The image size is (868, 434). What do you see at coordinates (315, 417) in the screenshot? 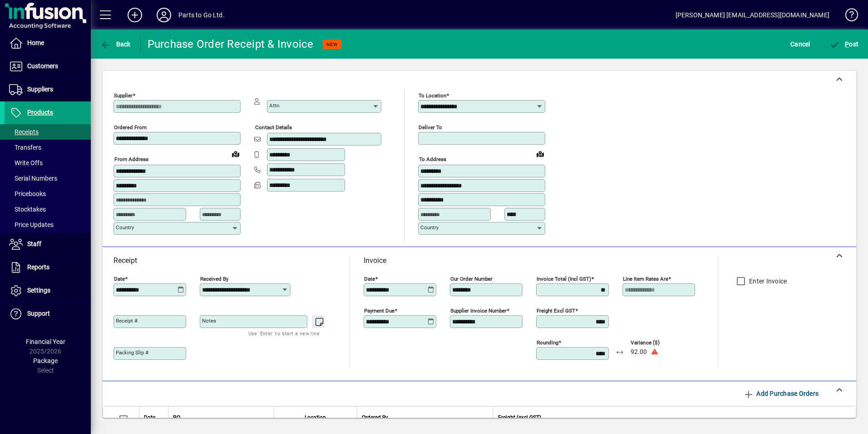
I see `span: Location` at bounding box center [315, 417].